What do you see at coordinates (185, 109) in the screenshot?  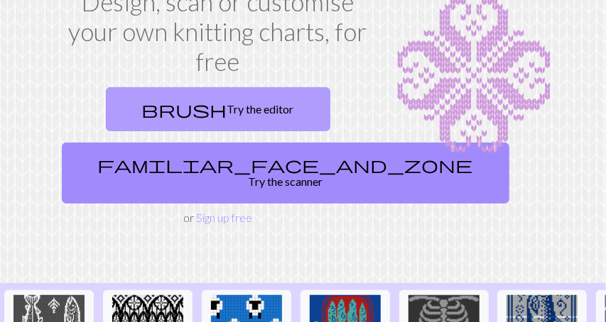 I see `span: brush` at bounding box center [185, 109].